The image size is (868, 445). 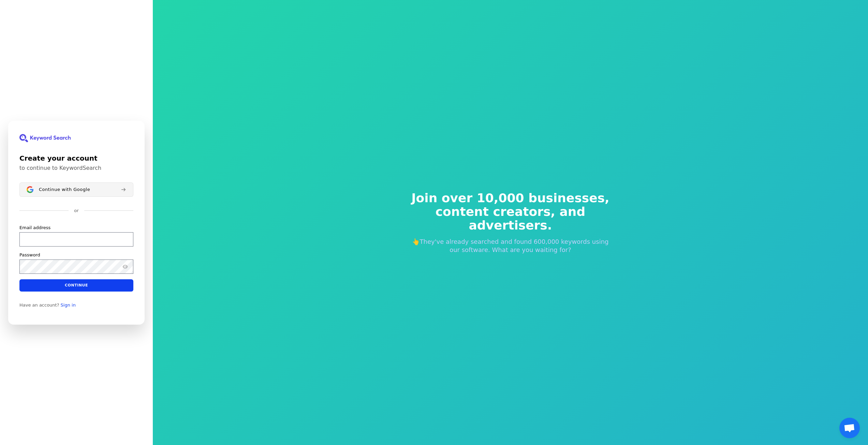 I want to click on button: Continue, so click(x=77, y=285).